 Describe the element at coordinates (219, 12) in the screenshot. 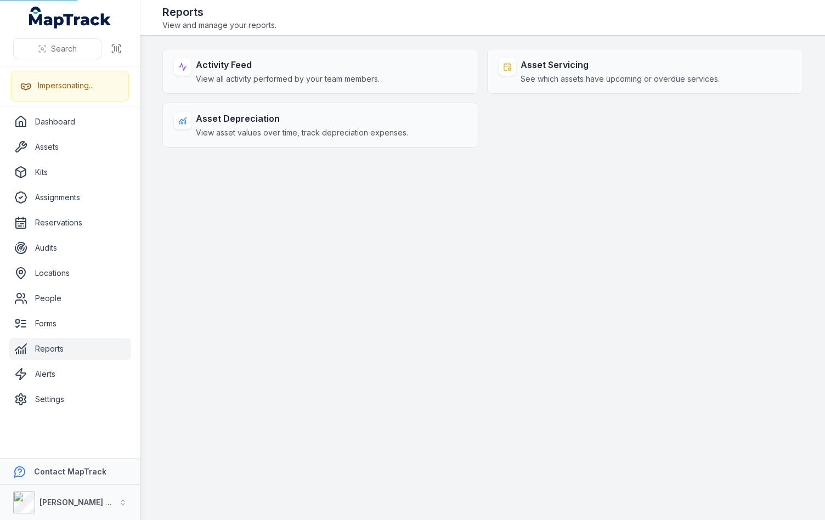

I see `h2: Reports` at that location.